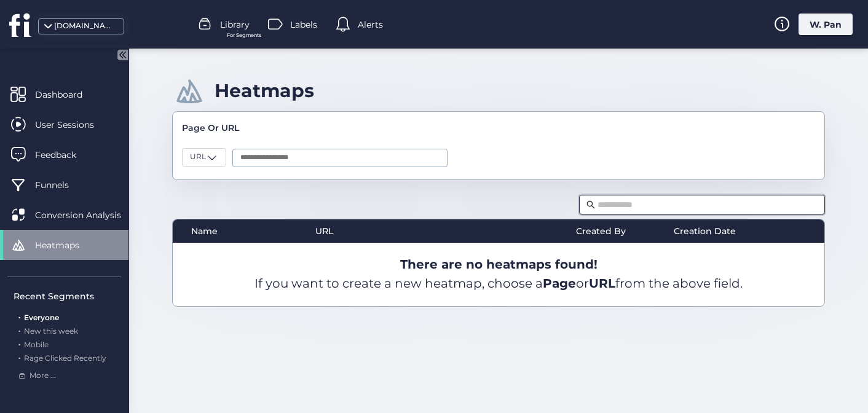 This screenshot has width=868, height=413. I want to click on b: Page, so click(559, 283).